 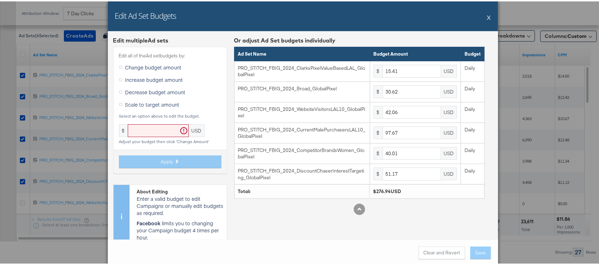 I want to click on th: Budget, so click(x=473, y=53).